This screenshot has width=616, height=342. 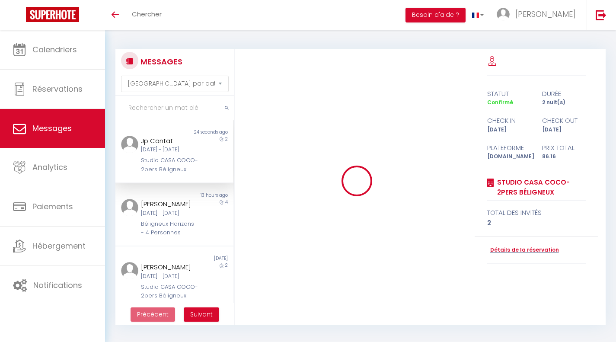 I want to click on div: statut, so click(x=508, y=94).